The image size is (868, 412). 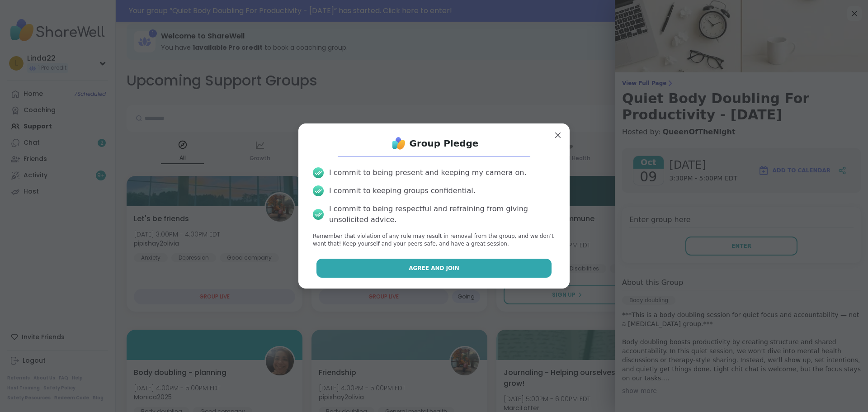 I want to click on div: Close Step, so click(x=858, y=9).